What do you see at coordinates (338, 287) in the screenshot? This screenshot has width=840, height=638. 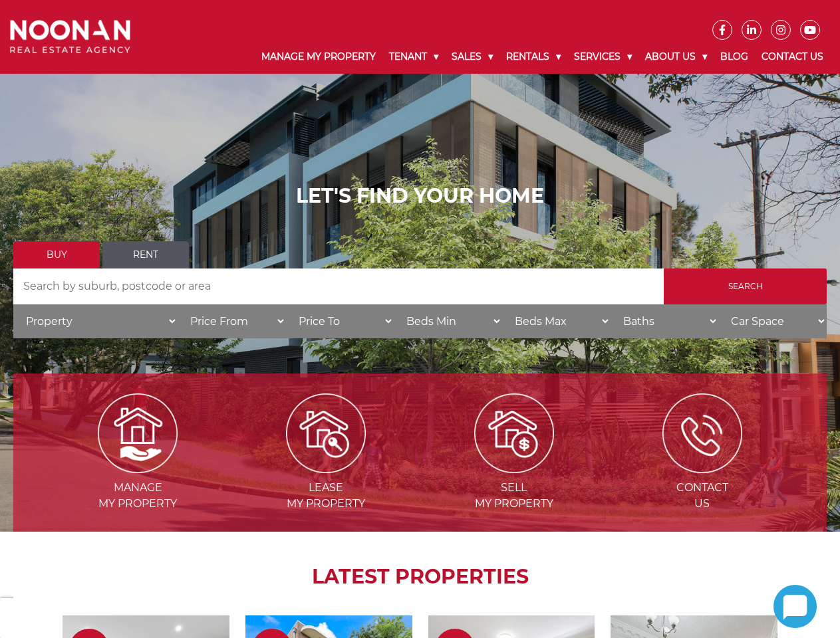 I see `input: Search by suburb, postcode or area` at bounding box center [338, 287].